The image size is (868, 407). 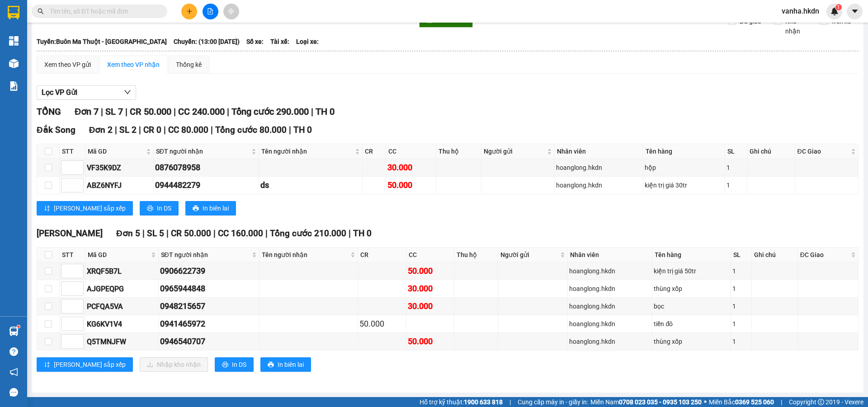 What do you see at coordinates (150, 111) in the screenshot?
I see `span: CR 50.000` at bounding box center [150, 111].